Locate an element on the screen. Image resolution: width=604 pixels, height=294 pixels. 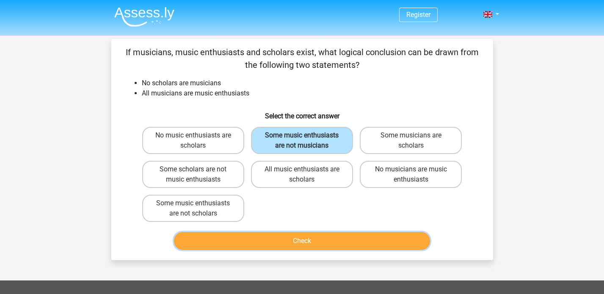
label: Some musicians are scholars is located at coordinates (411, 140).